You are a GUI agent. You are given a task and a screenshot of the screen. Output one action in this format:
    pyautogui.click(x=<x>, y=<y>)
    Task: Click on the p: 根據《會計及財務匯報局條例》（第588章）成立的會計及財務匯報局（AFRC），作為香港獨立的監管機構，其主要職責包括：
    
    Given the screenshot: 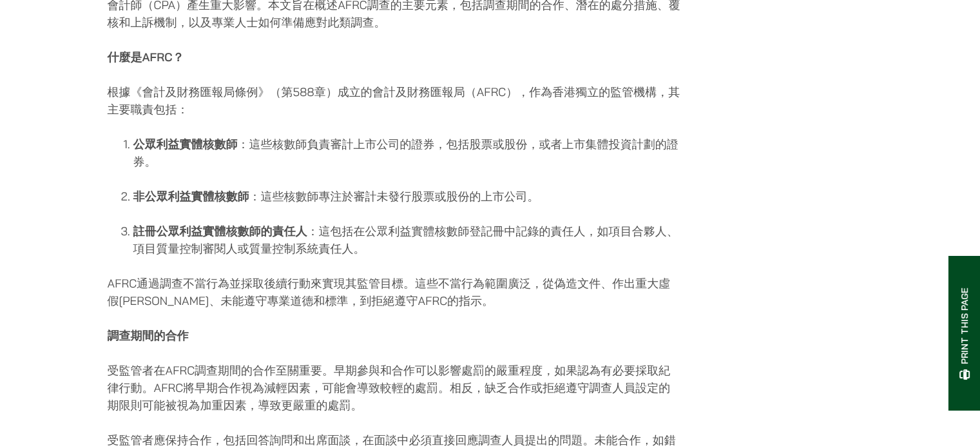 What is the action you would take?
    pyautogui.click(x=395, y=101)
    